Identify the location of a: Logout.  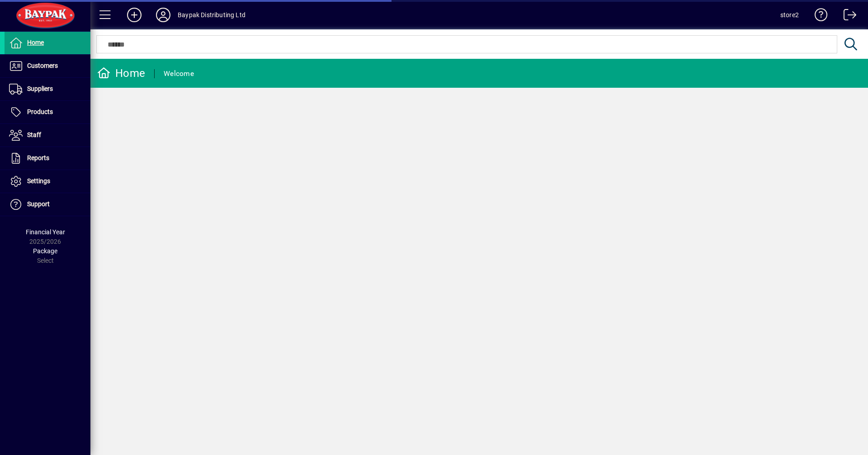
(847, 16).